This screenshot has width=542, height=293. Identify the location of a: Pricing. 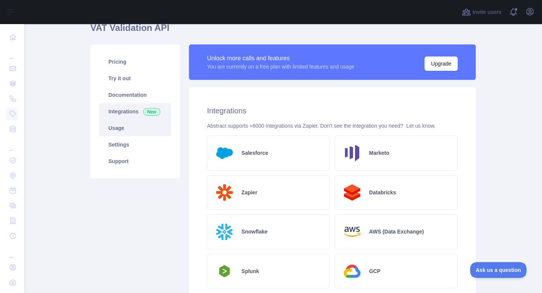
(135, 62).